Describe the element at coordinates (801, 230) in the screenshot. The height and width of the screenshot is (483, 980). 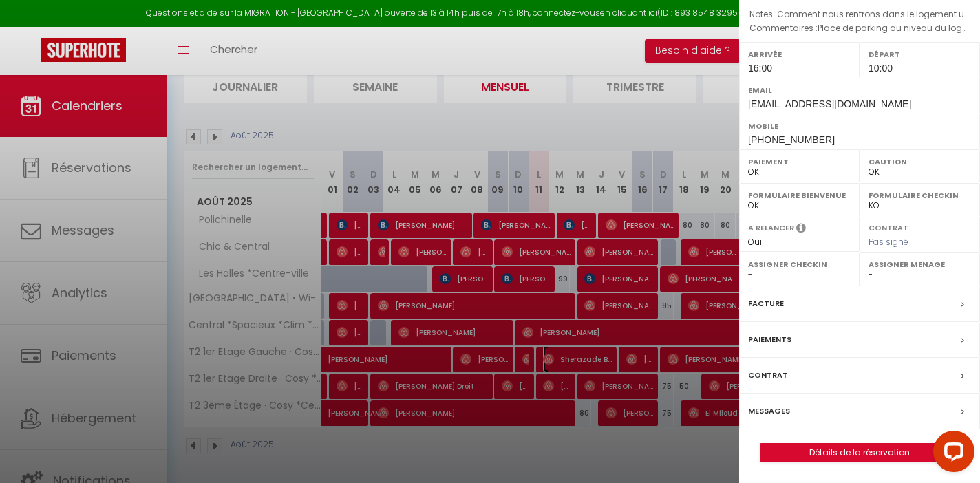
I see `i: Sélectionner OUI si vous souhaiter envoyer les séquences de messages post-checkout` at that location.